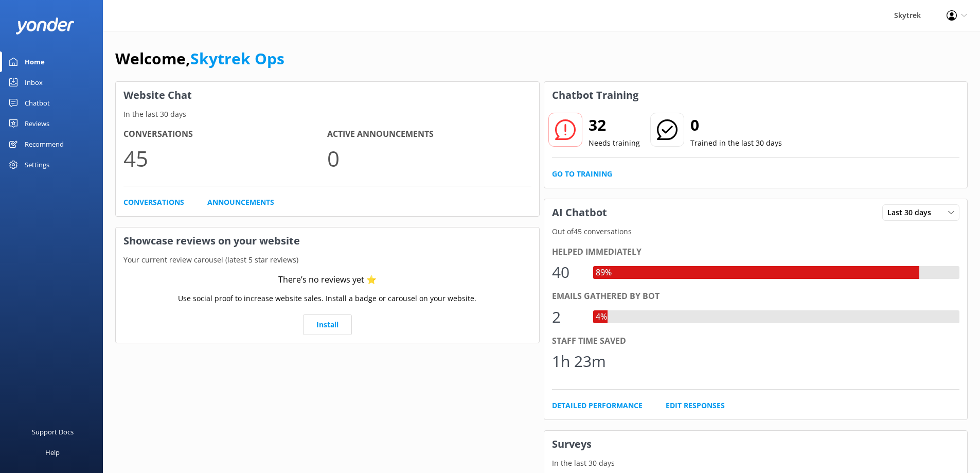 This screenshot has width=980, height=473. I want to click on h3: AI Chatbot, so click(579, 213).